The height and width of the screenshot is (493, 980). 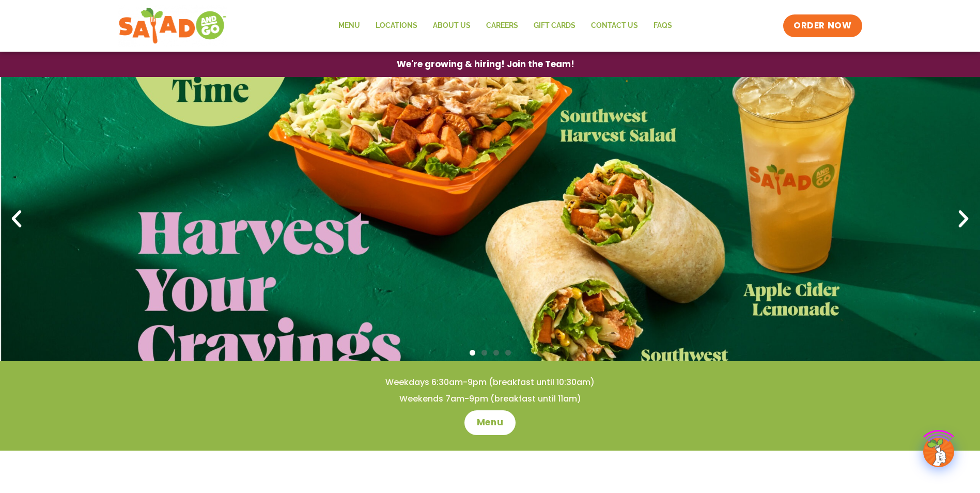 What do you see at coordinates (663, 26) in the screenshot?
I see `a: FAQs` at bounding box center [663, 26].